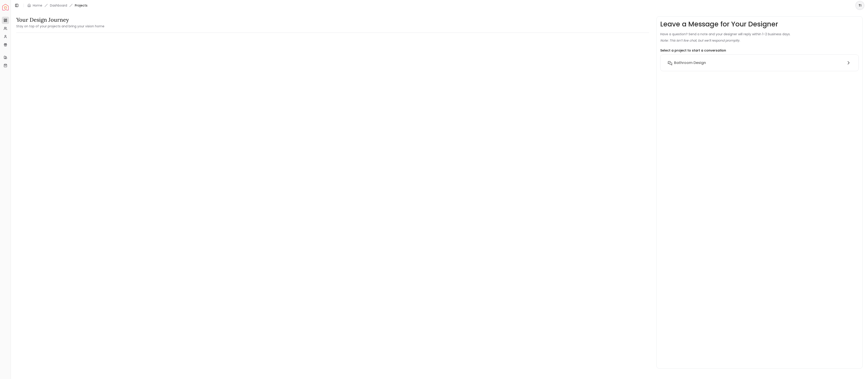 Image resolution: width=868 pixels, height=379 pixels. Describe the element at coordinates (700, 40) in the screenshot. I see `p: Note: This isn’t live chat, but we’ll respond promptly.` at that location.